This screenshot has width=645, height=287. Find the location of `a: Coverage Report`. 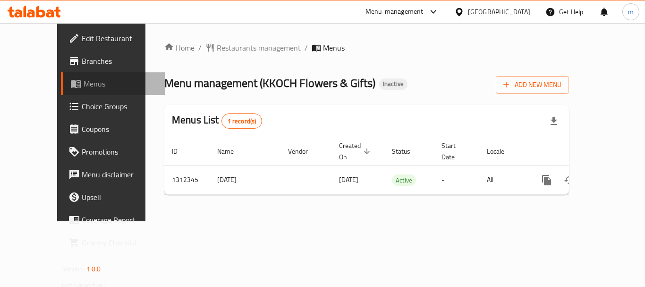

a: Coverage Report is located at coordinates (113, 220).